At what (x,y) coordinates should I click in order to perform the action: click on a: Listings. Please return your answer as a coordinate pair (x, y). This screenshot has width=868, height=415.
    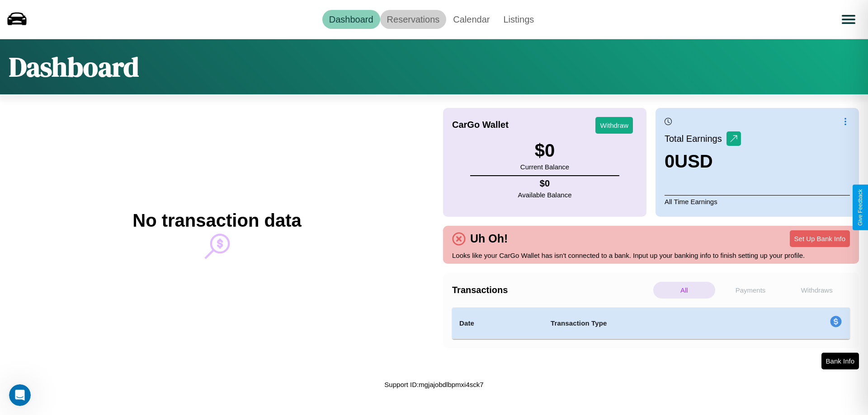
    Looking at the image, I should click on (519, 20).